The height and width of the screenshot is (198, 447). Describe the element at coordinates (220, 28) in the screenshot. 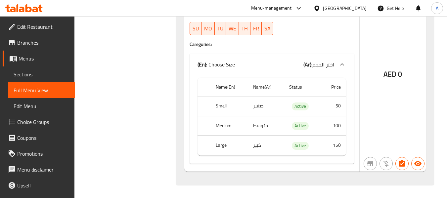

I see `button: TU` at that location.